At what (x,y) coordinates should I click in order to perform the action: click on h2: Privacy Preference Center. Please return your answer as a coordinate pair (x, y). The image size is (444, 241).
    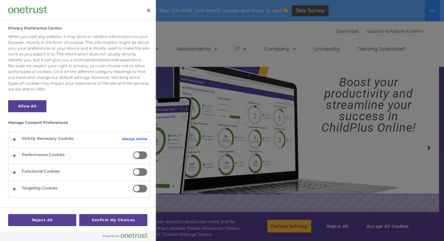
    Looking at the image, I should click on (35, 28).